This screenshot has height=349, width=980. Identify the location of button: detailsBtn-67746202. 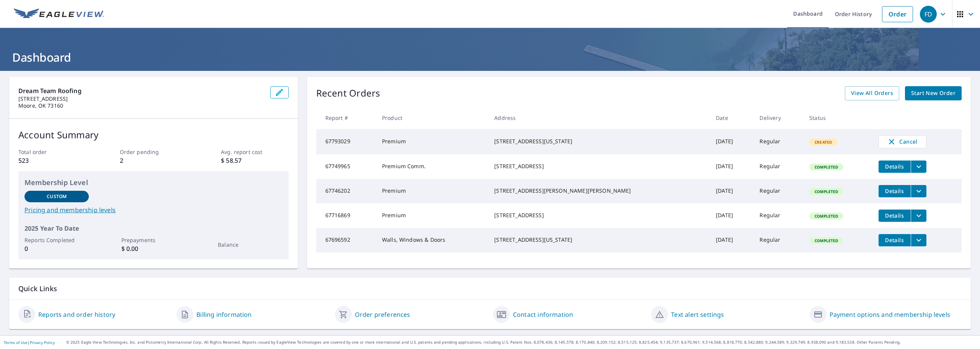
(895, 191).